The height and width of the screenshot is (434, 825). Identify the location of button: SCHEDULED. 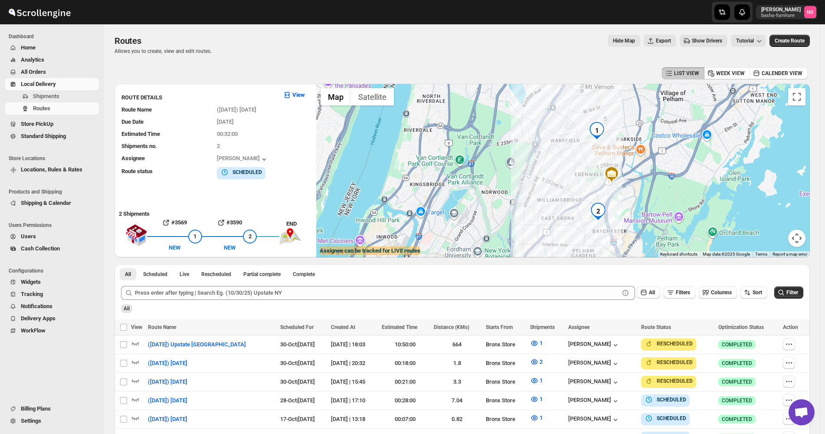
(665, 418).